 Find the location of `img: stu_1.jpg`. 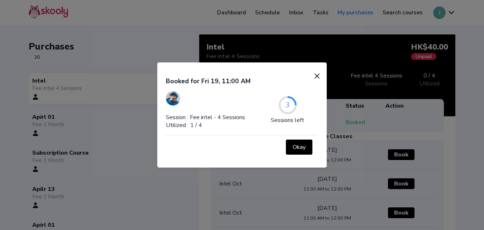

img: stu_1.jpg is located at coordinates (173, 98).